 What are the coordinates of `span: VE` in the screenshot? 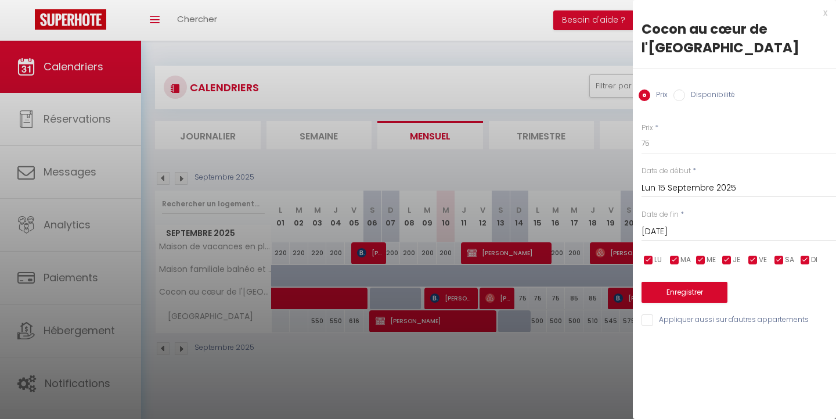 It's located at (763, 260).